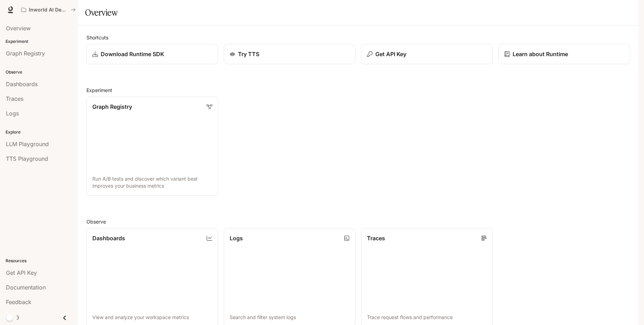 The height and width of the screenshot is (325, 644). I want to click on h2: Shortcuts, so click(358, 37).